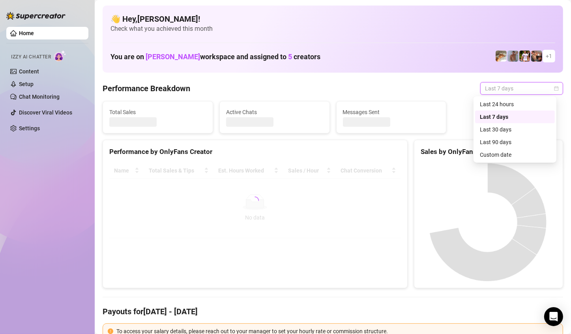  What do you see at coordinates (29, 71) in the screenshot?
I see `a: Content` at bounding box center [29, 71].